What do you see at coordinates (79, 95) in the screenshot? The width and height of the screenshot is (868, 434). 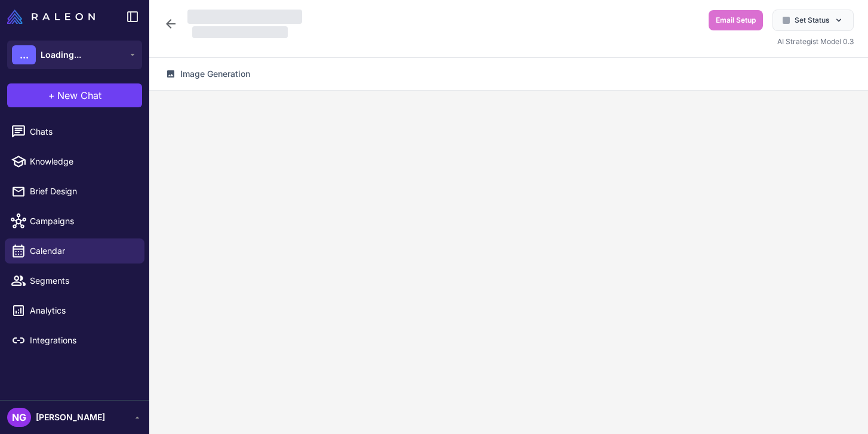 I see `span: New Chat` at bounding box center [79, 95].